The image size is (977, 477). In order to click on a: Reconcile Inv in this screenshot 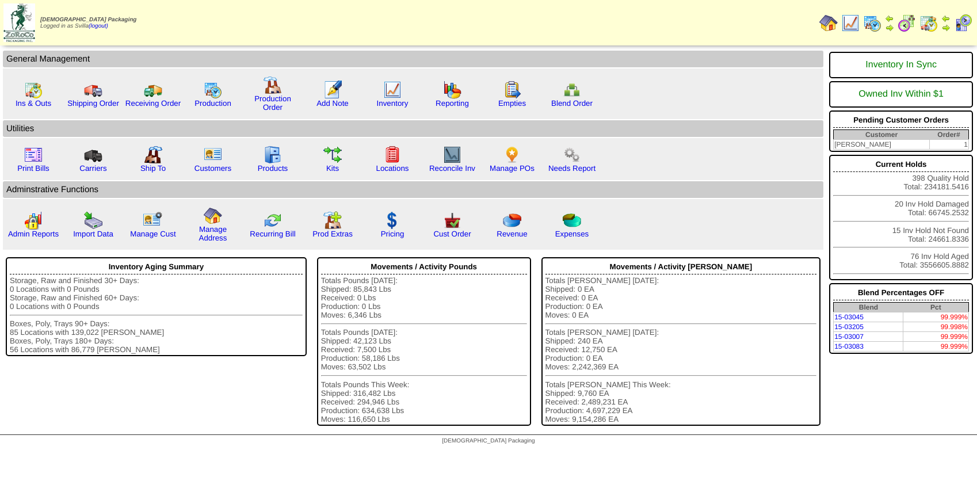, I will do `click(452, 168)`.